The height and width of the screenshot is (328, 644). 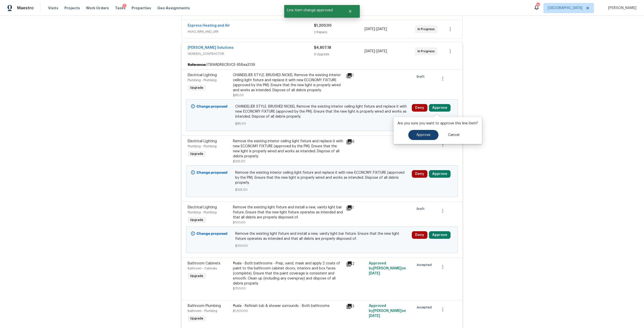 What do you see at coordinates (197, 65) in the screenshot?
I see `b: Reference:` at bounding box center [197, 65].